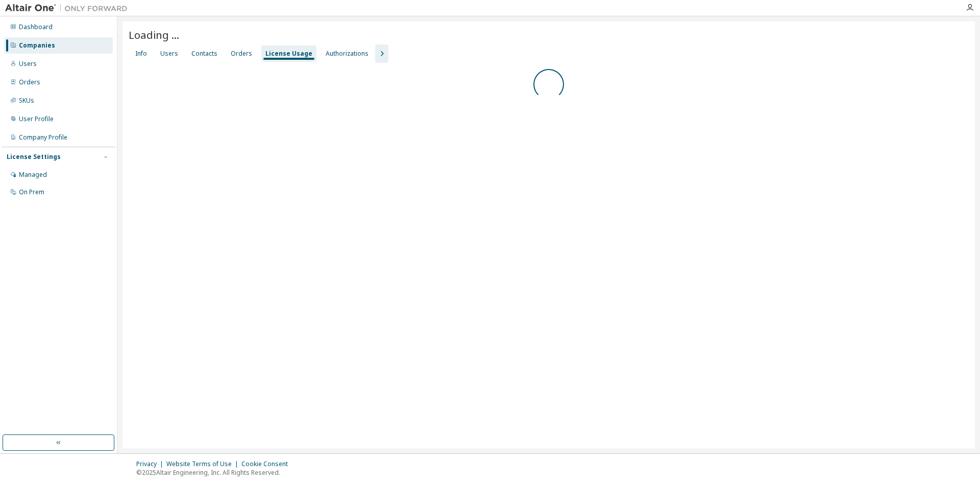 The height and width of the screenshot is (483, 980). I want to click on div: Cookie Consent, so click(268, 464).